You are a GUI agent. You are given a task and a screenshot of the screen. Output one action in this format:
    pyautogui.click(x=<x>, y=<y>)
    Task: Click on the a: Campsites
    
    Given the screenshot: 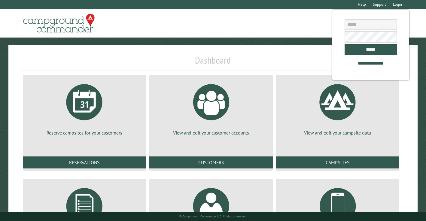 What is the action you would take?
    pyautogui.click(x=337, y=163)
    